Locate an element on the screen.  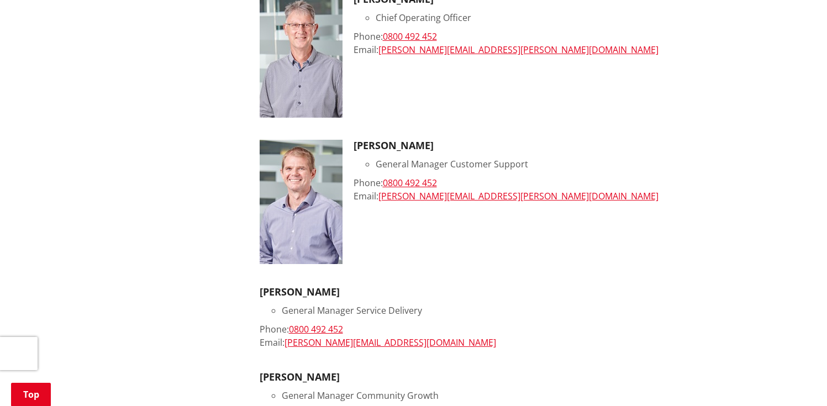
li: Chief Operating Officer is located at coordinates (553, 18).